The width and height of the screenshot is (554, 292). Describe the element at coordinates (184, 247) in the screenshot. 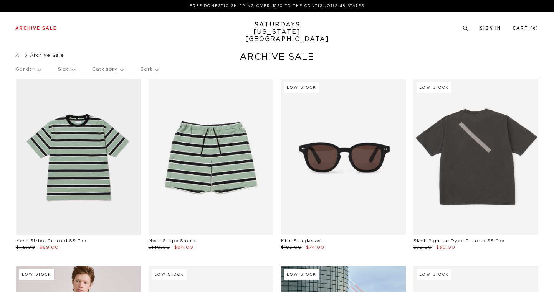

I see `span: $84.00` at that location.